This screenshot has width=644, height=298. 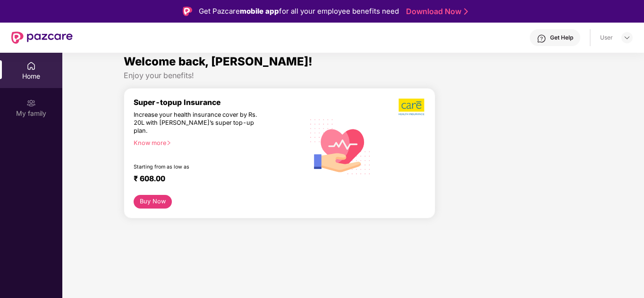 What do you see at coordinates (561, 38) in the screenshot?
I see `div: Get Help` at bounding box center [561, 38].